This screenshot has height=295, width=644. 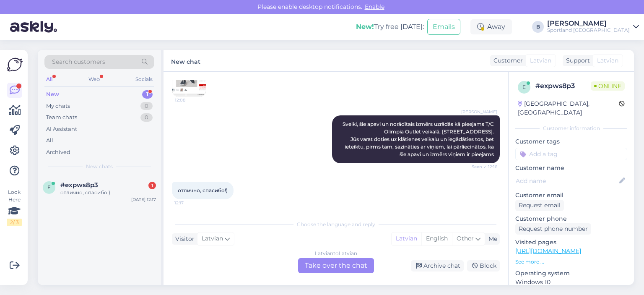 I want to click on div: New, so click(x=53, y=94).